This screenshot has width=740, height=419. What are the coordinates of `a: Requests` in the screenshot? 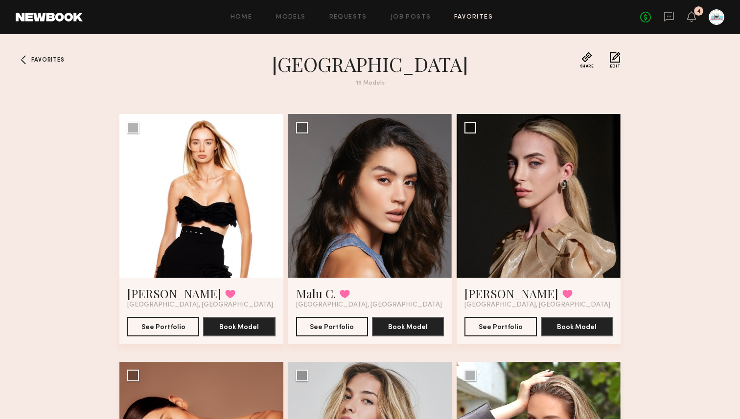 It's located at (348, 17).